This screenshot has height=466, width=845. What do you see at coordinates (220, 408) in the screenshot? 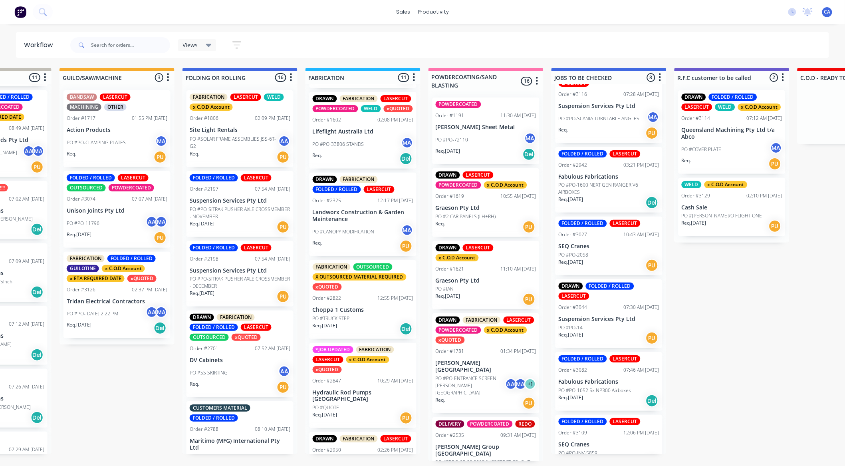
I see `div: CUSTOMERS MATERIAL` at bounding box center [220, 408].